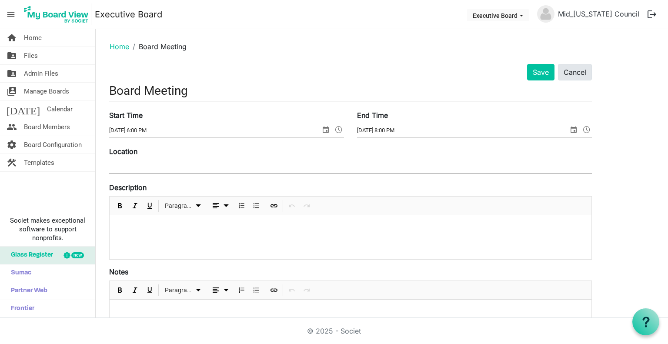 The width and height of the screenshot is (668, 344). I want to click on label: Description, so click(128, 187).